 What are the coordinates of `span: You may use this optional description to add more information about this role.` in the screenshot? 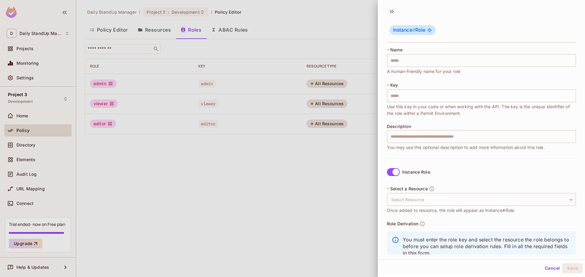 It's located at (466, 148).